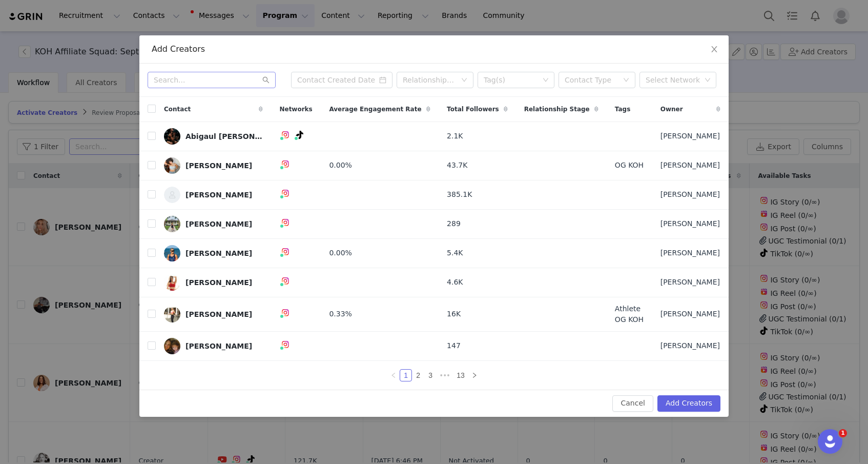 The height and width of the screenshot is (464, 868). I want to click on span: Owner, so click(672, 109).